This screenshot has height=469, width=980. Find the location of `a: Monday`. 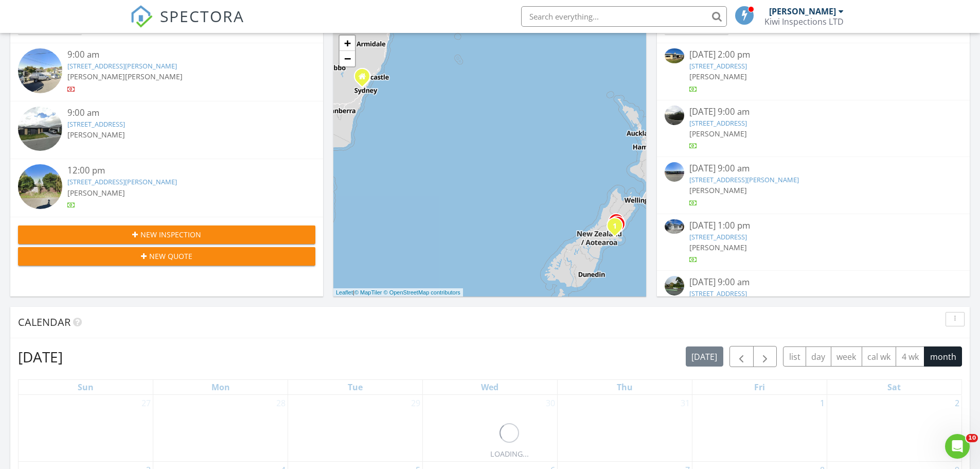

a: Monday is located at coordinates (221, 387).